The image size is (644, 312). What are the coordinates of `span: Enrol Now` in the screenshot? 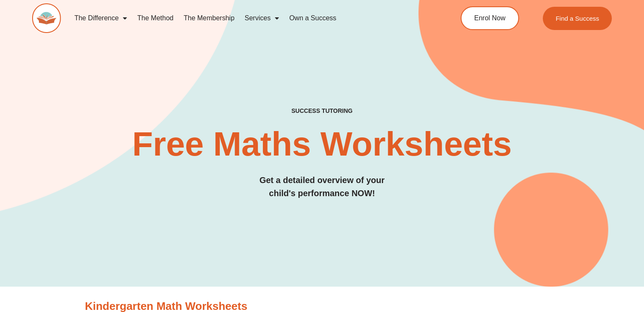 It's located at (490, 18).